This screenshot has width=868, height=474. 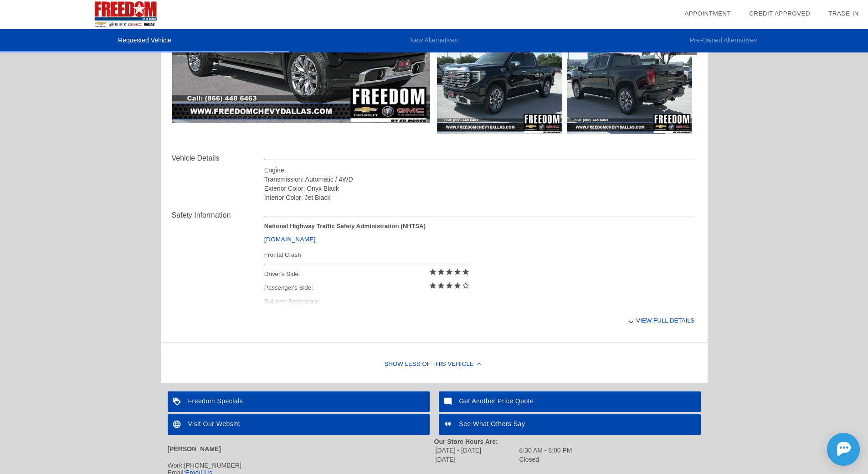 I want to click on a: Credit Approved, so click(x=780, y=13).